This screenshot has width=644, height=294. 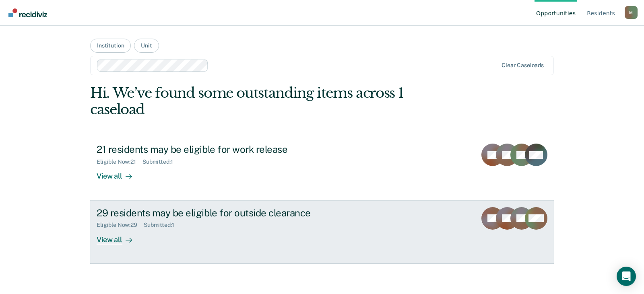 I want to click on div: 29 residents may be eligible for outside clearance, so click(x=238, y=213).